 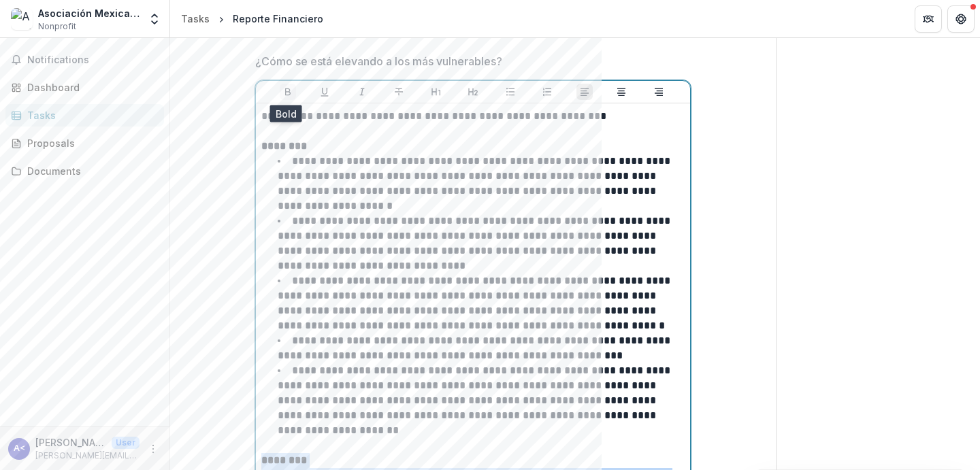 I want to click on button: Notifications, so click(x=84, y=60).